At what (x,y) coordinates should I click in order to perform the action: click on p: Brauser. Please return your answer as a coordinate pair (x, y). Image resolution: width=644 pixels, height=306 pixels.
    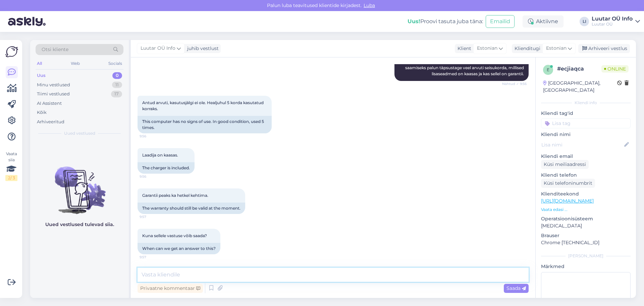
    Looking at the image, I should click on (586, 236).